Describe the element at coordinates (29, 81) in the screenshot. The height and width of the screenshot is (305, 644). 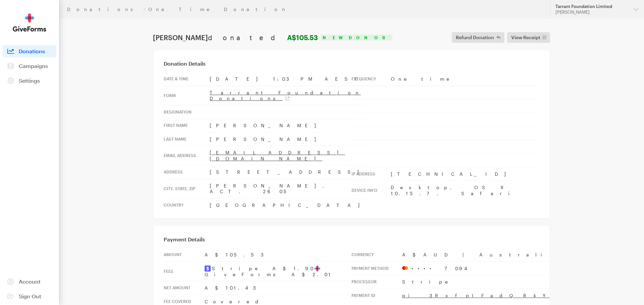
I see `a: Settings` at that location.